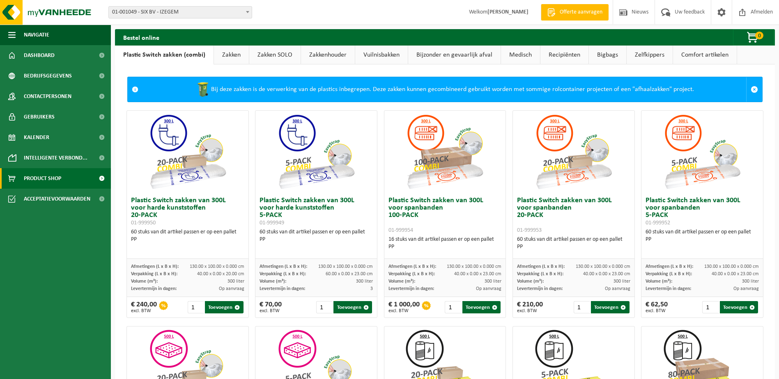 This screenshot has width=779, height=379. I want to click on div: € 210,00, so click(530, 308).